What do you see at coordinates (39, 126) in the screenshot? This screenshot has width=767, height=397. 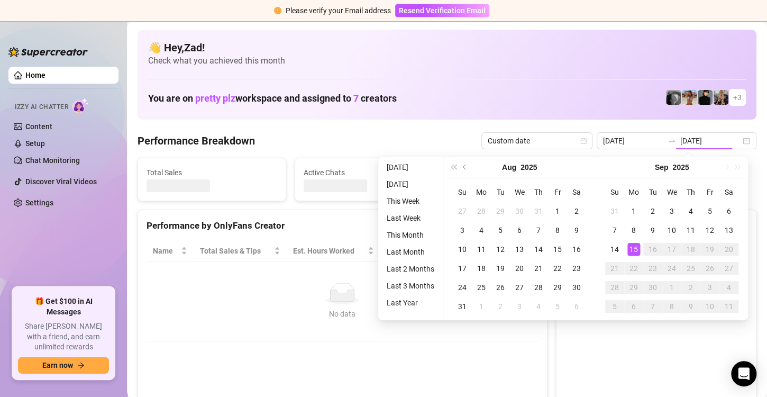 I see `a: Content` at bounding box center [39, 126].